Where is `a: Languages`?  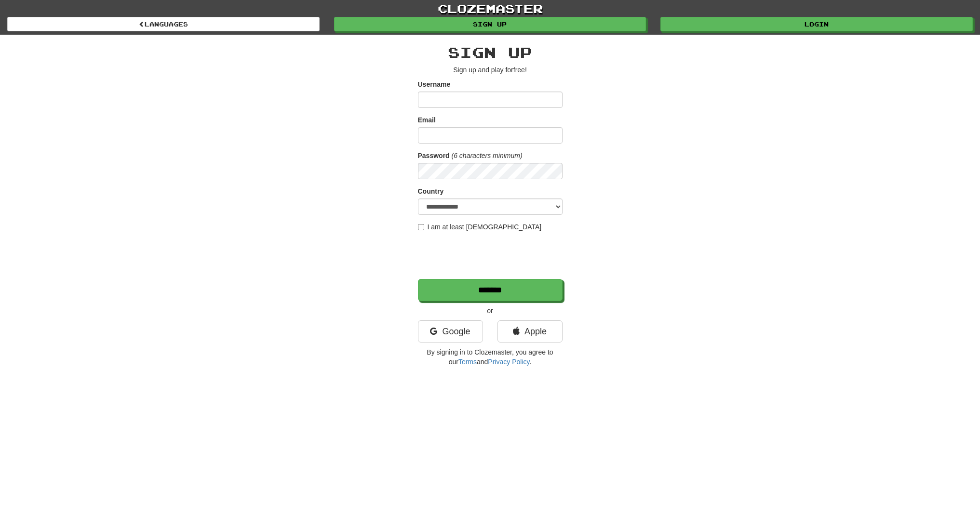 a: Languages is located at coordinates (163, 24).